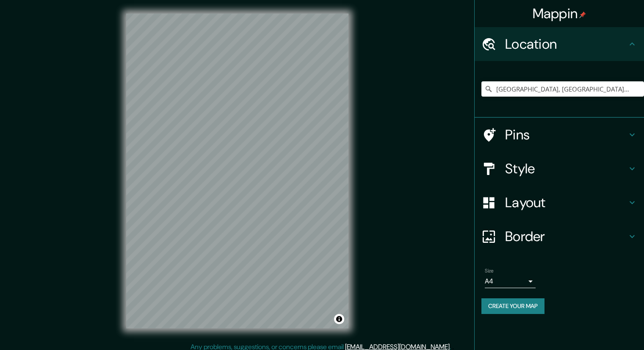 The image size is (644, 350). What do you see at coordinates (559, 202) in the screenshot?
I see `div: Layout` at bounding box center [559, 202].